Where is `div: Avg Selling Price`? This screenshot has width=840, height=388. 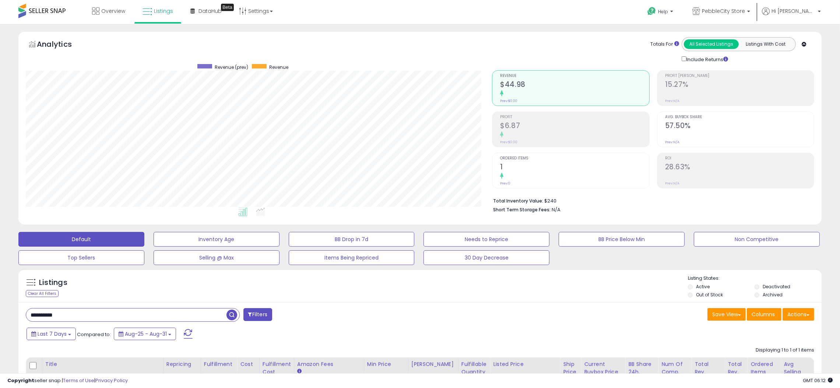 div: Avg Selling Price is located at coordinates (797, 372).